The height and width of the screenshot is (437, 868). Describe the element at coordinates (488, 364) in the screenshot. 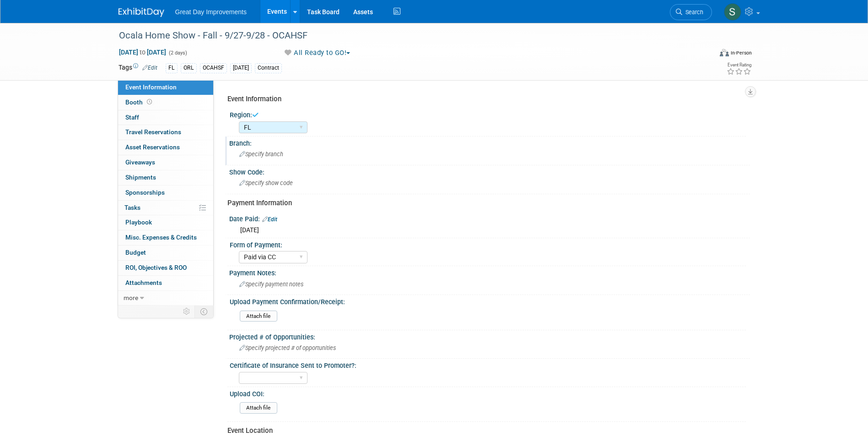

I see `div: Certificate of Insurance Sent to Promoter?:` at that location.